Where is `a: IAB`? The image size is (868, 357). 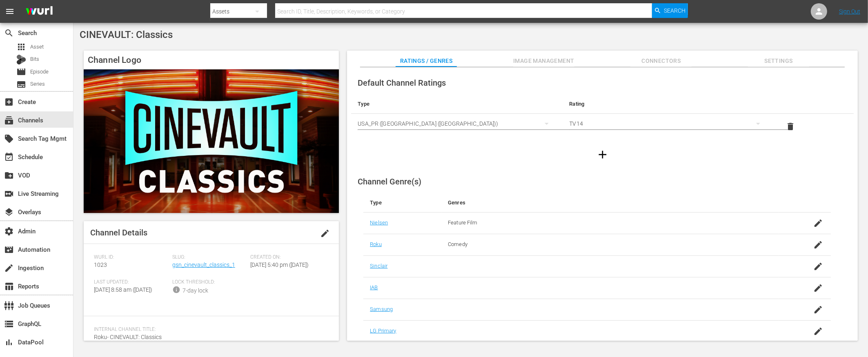 a: IAB is located at coordinates (374, 287).